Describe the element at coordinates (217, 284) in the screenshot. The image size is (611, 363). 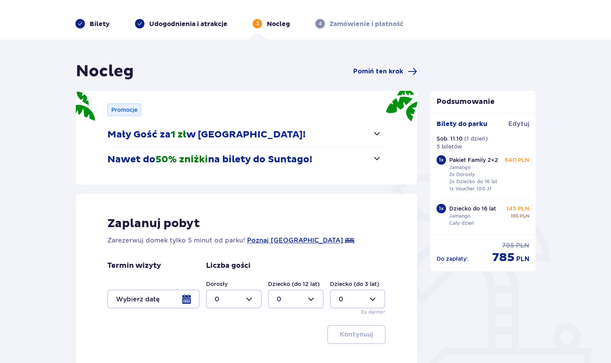
I see `label: Dorosły` at that location.